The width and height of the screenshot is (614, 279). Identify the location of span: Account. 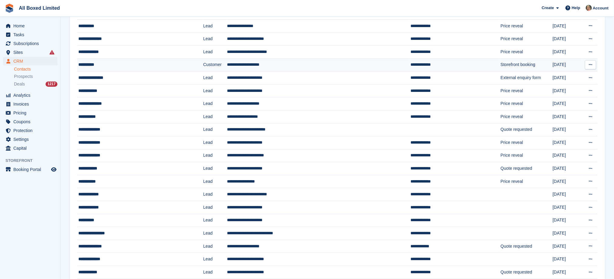
(601, 8).